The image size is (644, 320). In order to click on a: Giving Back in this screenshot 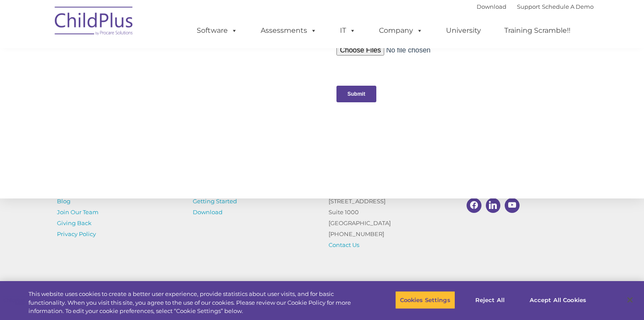, I will do `click(74, 223)`.